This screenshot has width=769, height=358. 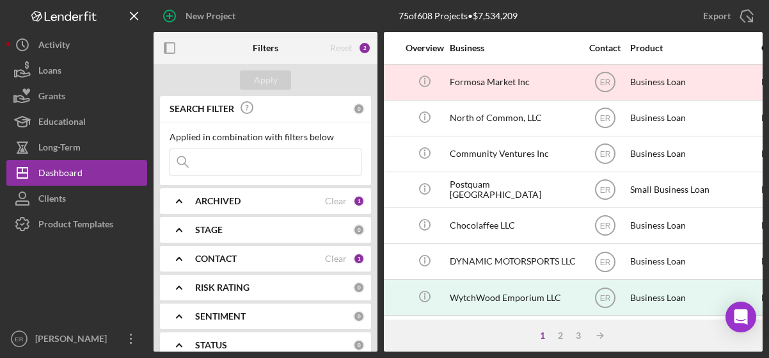 I want to click on div: 75 of 608 Projects • $7,534,209, so click(x=458, y=16).